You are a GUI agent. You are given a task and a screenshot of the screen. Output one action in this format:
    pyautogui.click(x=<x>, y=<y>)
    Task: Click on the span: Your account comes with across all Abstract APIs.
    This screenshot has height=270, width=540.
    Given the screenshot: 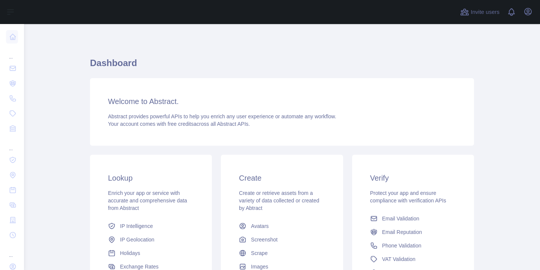 What is the action you would take?
    pyautogui.click(x=179, y=124)
    